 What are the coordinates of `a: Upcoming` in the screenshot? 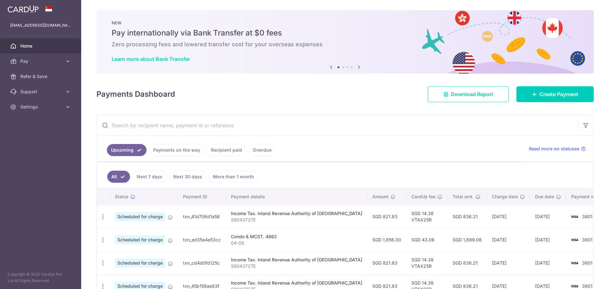 It's located at (127, 150).